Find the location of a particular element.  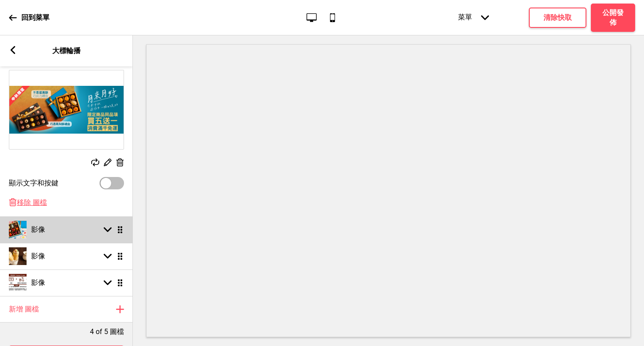

h4: 新增 圖檔 is located at coordinates (24, 309).